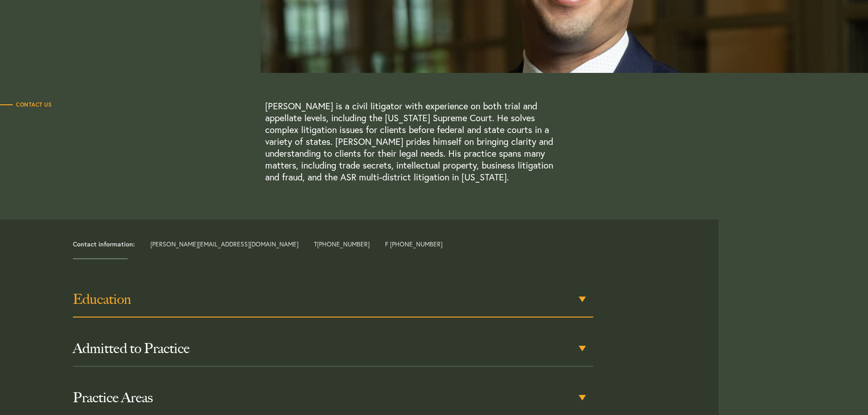 This screenshot has height=415, width=868. Describe the element at coordinates (333, 299) in the screenshot. I see `h3: Education` at that location.